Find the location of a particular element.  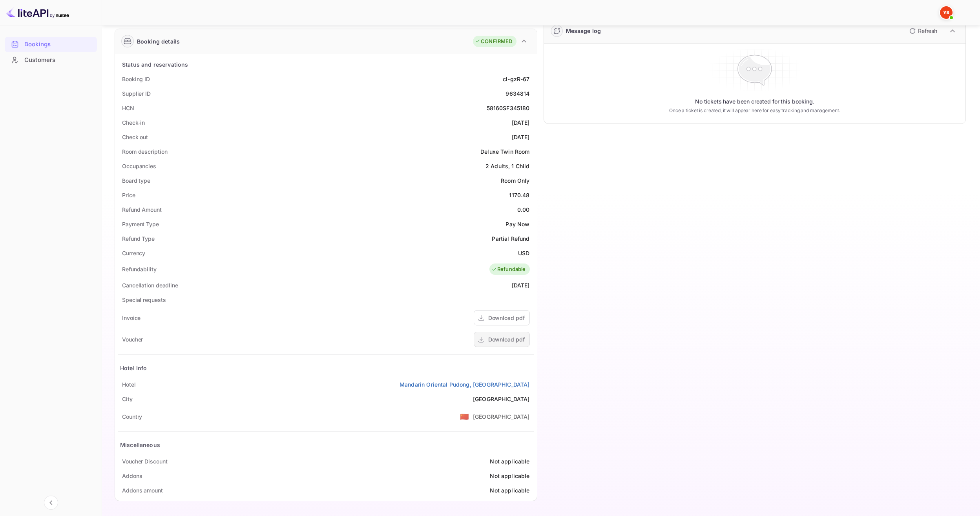

span: United States is located at coordinates (464, 417).